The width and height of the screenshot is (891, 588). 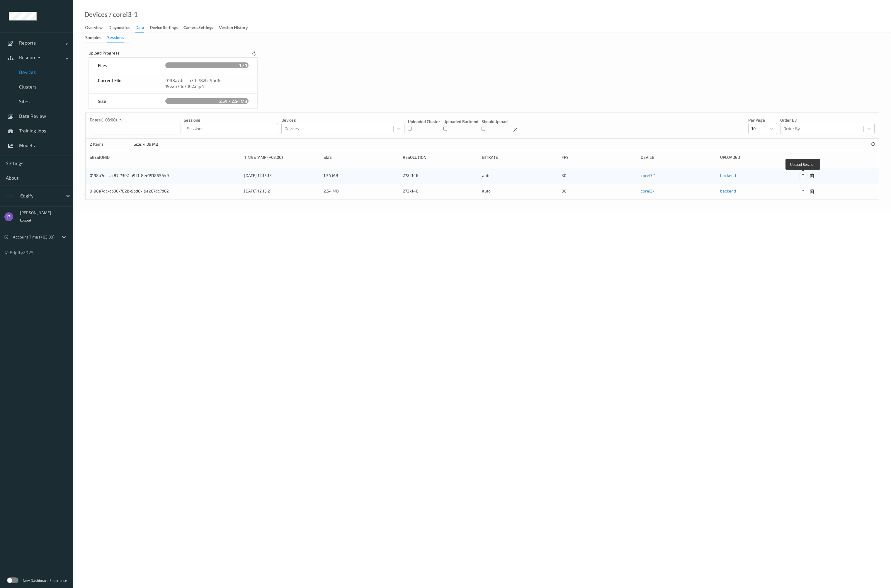 What do you see at coordinates (118, 38) in the screenshot?
I see `a: Sessions` at bounding box center [118, 38].